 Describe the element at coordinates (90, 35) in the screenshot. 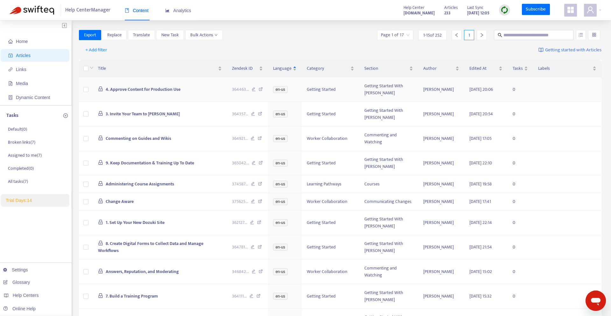

I see `button: Export` at that location.